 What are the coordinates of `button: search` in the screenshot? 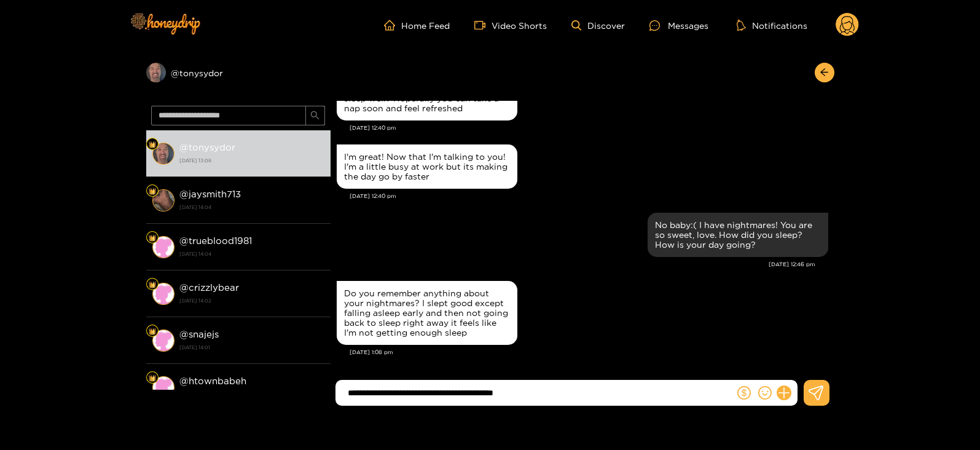 It's located at (315, 115).